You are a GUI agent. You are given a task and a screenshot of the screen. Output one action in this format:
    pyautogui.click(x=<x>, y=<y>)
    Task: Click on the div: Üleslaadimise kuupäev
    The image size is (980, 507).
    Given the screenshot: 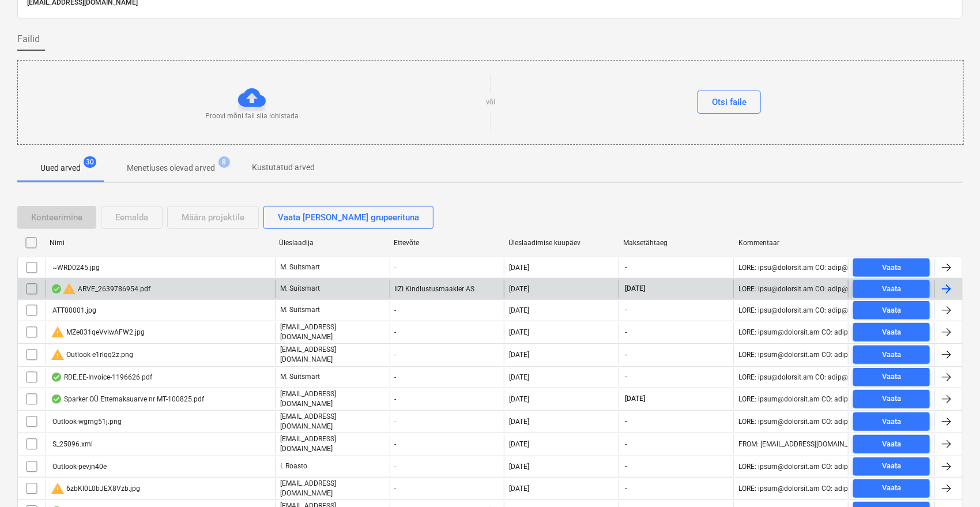 What is the action you would take?
    pyautogui.click(x=562, y=243)
    